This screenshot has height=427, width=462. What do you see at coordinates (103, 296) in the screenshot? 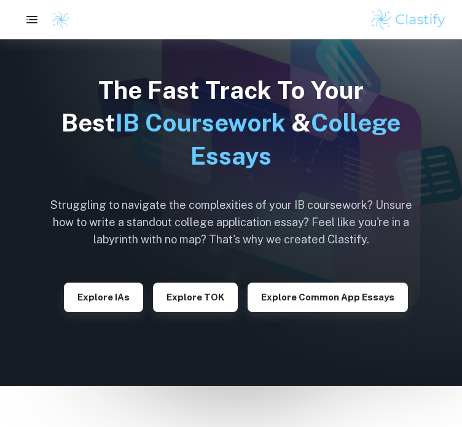
I see `a: Explore IAs` at bounding box center [103, 296].